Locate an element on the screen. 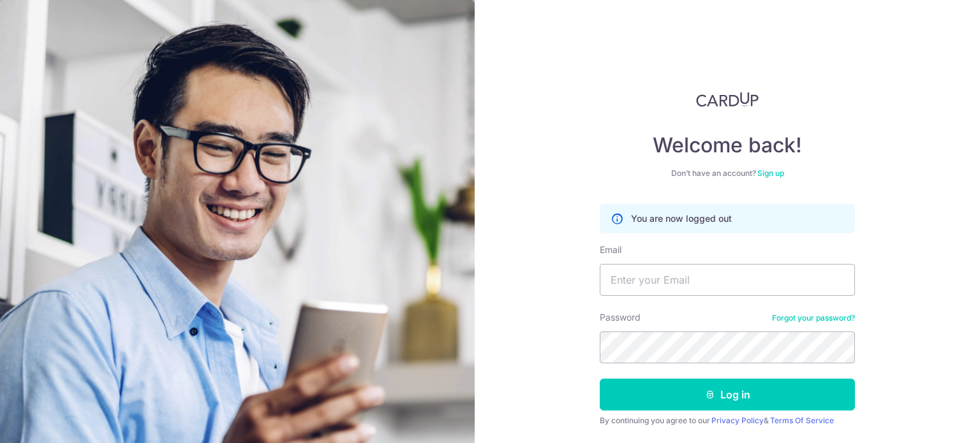 The height and width of the screenshot is (443, 980). div: By continuing you agree to our & is located at coordinates (728, 421).